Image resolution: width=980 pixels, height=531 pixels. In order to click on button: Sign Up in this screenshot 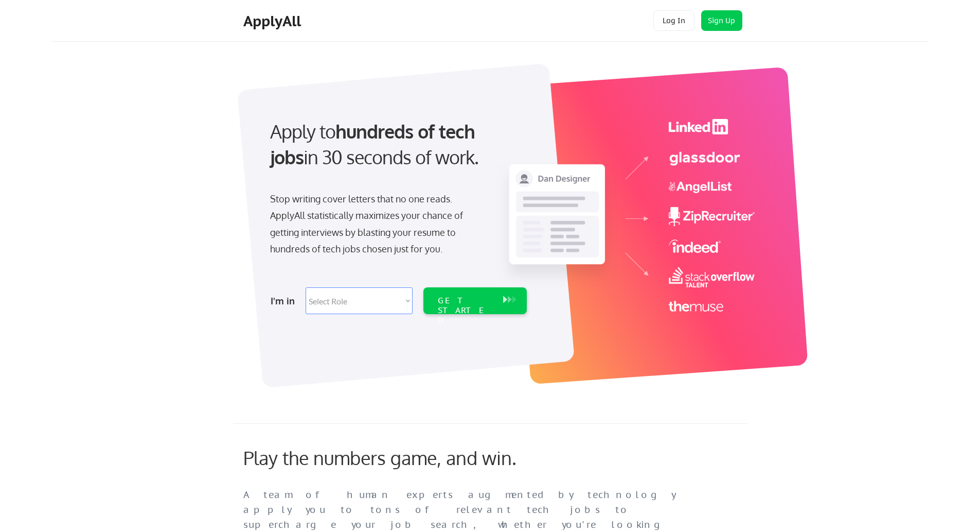, I will do `click(722, 21)`.